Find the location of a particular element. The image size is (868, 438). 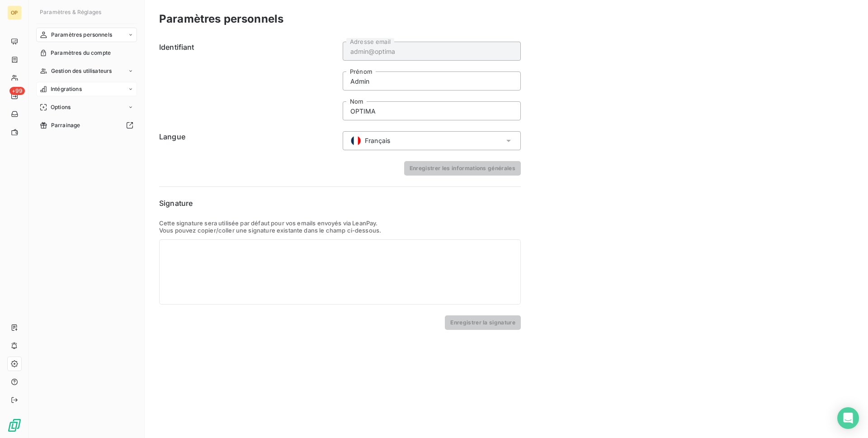

span: Paramètres personnels is located at coordinates (81, 35).